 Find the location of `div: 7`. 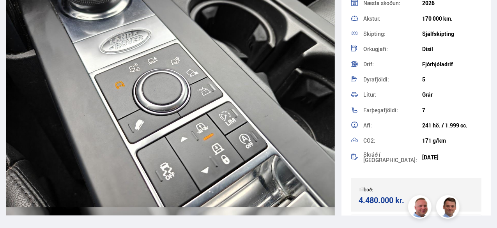

div: 7 is located at coordinates (452, 110).